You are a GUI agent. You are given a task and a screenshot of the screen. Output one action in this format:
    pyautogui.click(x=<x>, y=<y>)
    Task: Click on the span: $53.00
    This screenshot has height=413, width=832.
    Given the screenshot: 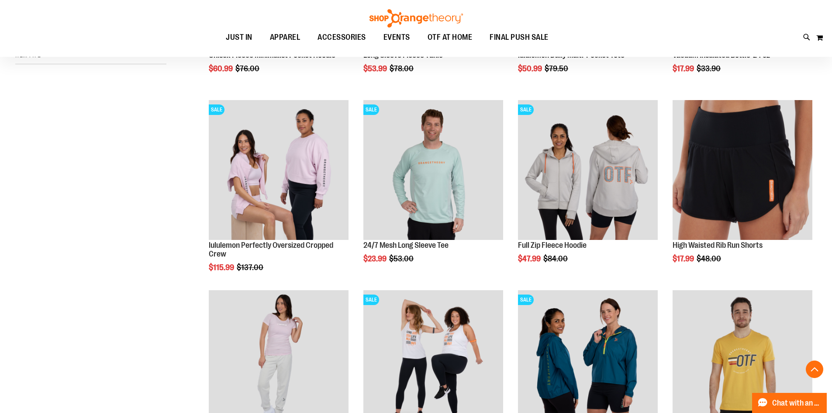 What is the action you would take?
    pyautogui.click(x=402, y=259)
    